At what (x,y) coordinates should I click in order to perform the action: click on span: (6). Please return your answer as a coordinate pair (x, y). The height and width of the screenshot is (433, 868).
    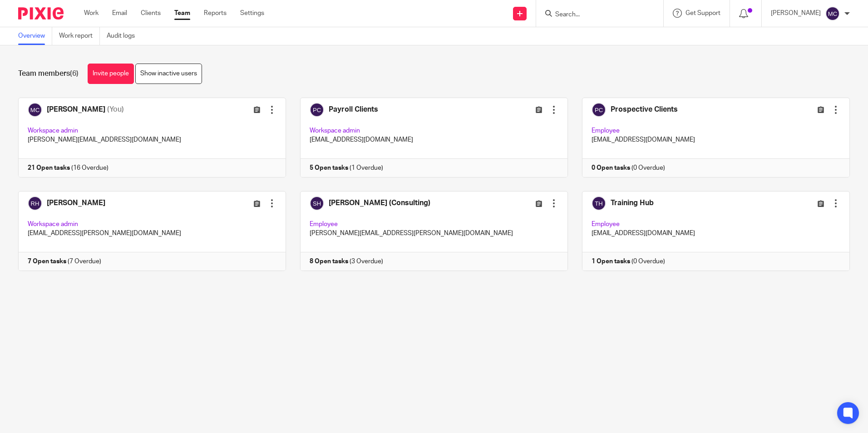
    Looking at the image, I should click on (74, 74).